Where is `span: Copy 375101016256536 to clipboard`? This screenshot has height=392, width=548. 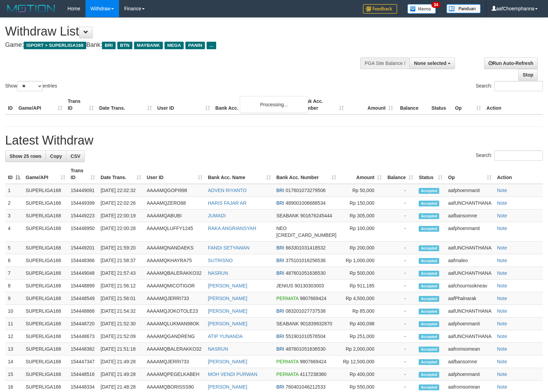
span: Copy 375101016256536 to clipboard is located at coordinates (306, 261).